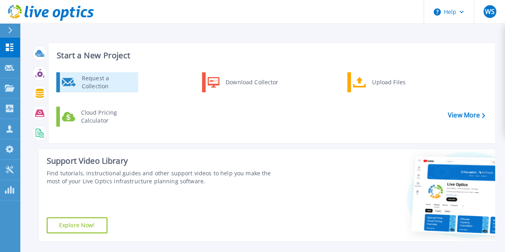  I want to click on span: WS, so click(490, 12).